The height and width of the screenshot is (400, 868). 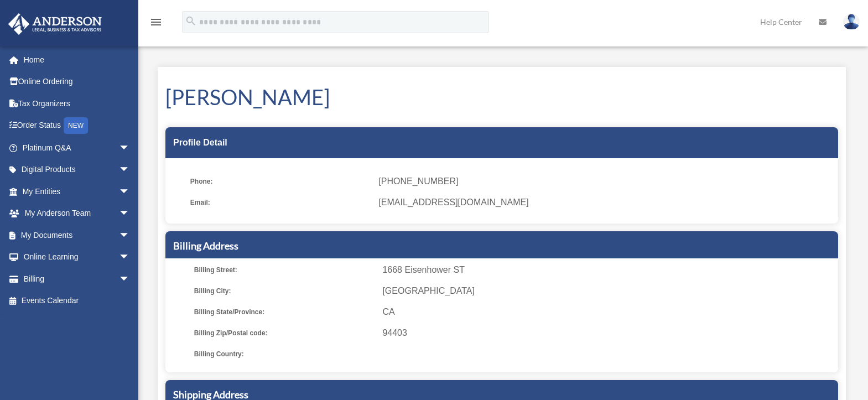 What do you see at coordinates (284, 291) in the screenshot?
I see `span: Billing City:` at bounding box center [284, 291].